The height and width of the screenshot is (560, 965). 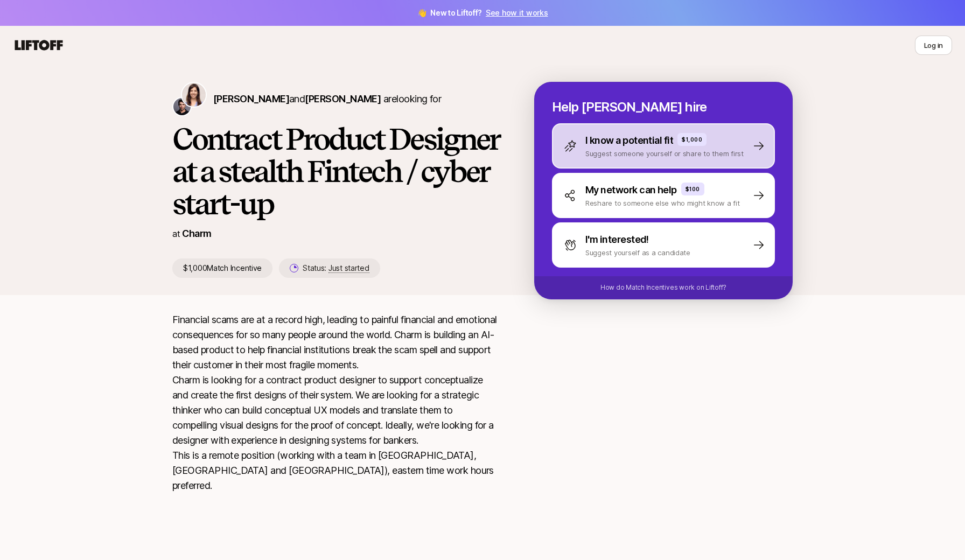 What do you see at coordinates (664, 287) in the screenshot?
I see `p: How do Match Incentives work on Liftoff?` at bounding box center [664, 287].